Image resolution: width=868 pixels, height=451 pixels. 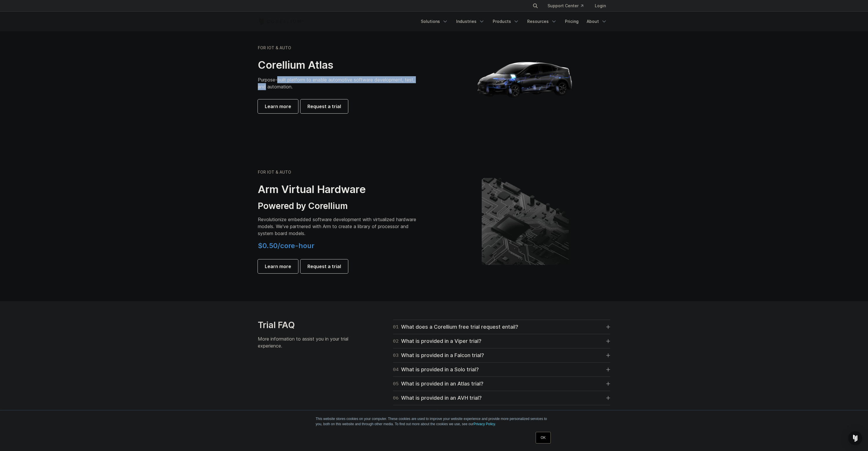 What do you see at coordinates (286, 245) in the screenshot?
I see `span: $0.50/core-hour` at bounding box center [286, 245].